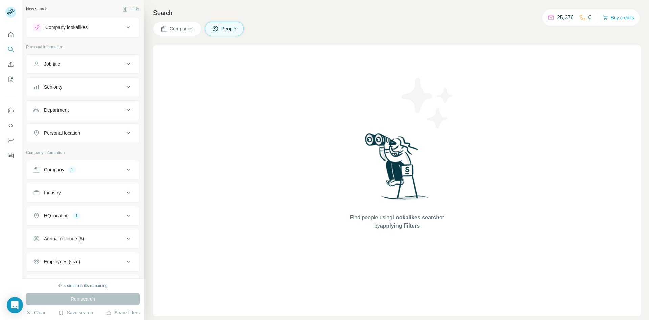 The height and width of the screenshot is (320, 649). I want to click on button: Dashboard, so click(11, 140).